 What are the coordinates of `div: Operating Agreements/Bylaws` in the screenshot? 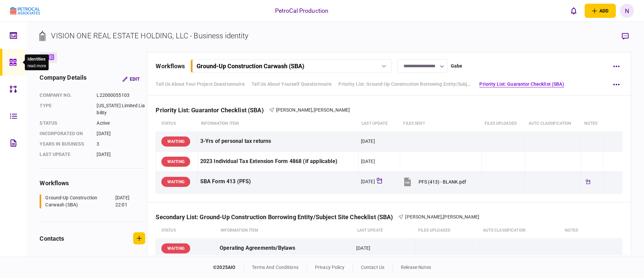 It's located at (286, 248).